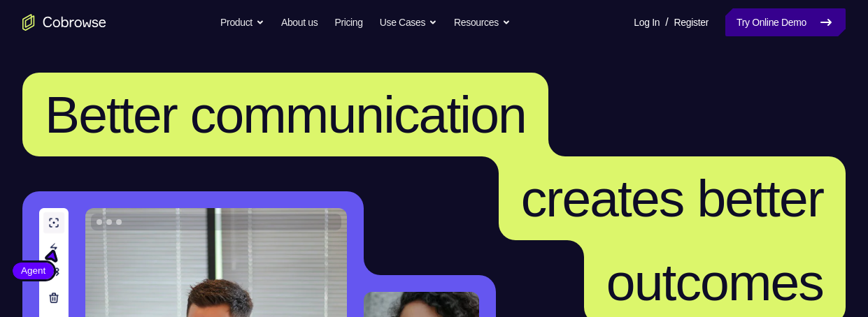 The width and height of the screenshot is (868, 317). What do you see at coordinates (715, 282) in the screenshot?
I see `span: outcomes` at bounding box center [715, 282].